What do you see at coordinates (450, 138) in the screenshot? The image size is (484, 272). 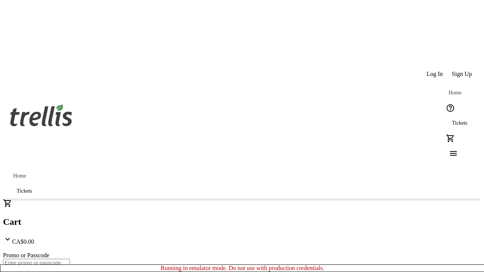 I see `button: Cart` at bounding box center [450, 138].